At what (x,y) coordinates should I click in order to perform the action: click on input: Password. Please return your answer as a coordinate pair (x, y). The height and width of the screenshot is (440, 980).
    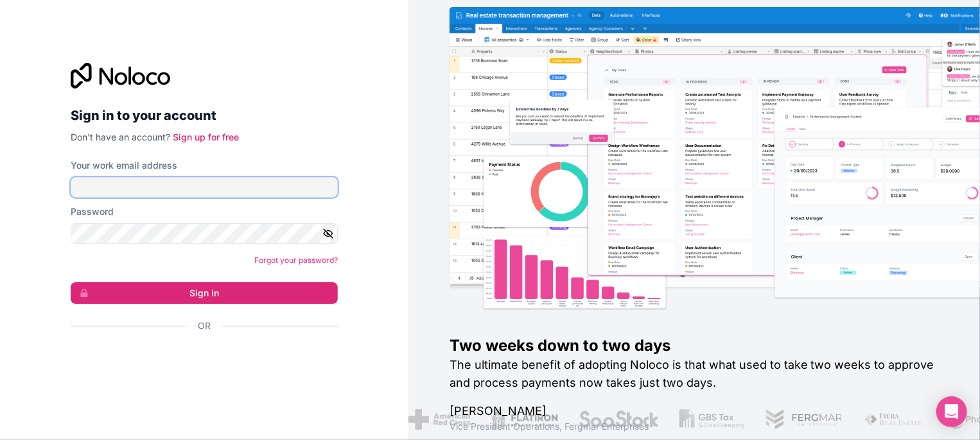
    Looking at the image, I should click on (204, 234).